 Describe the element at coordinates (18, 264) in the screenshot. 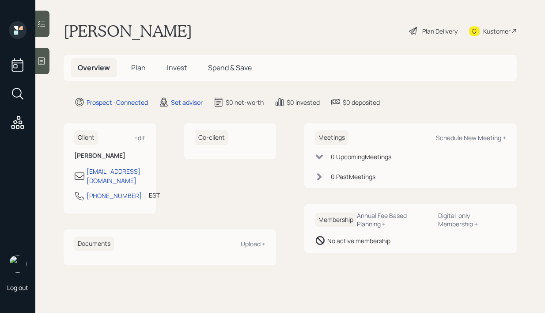

I see `img: robby-grisanti-headshot.png` at that location.